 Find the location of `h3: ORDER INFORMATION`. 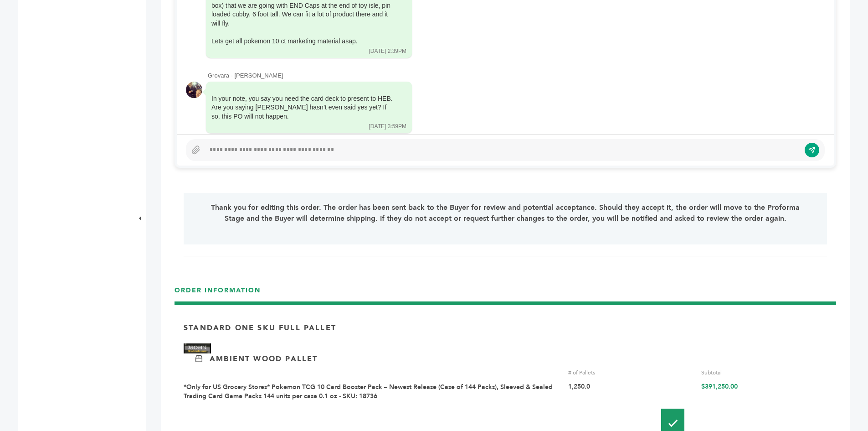

h3: ORDER INFORMATION is located at coordinates (505, 294).